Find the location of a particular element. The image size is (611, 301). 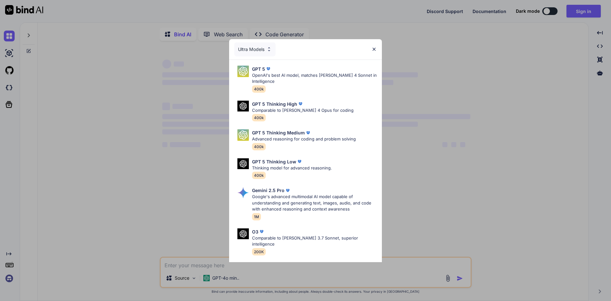

img: close is located at coordinates (374, 49).